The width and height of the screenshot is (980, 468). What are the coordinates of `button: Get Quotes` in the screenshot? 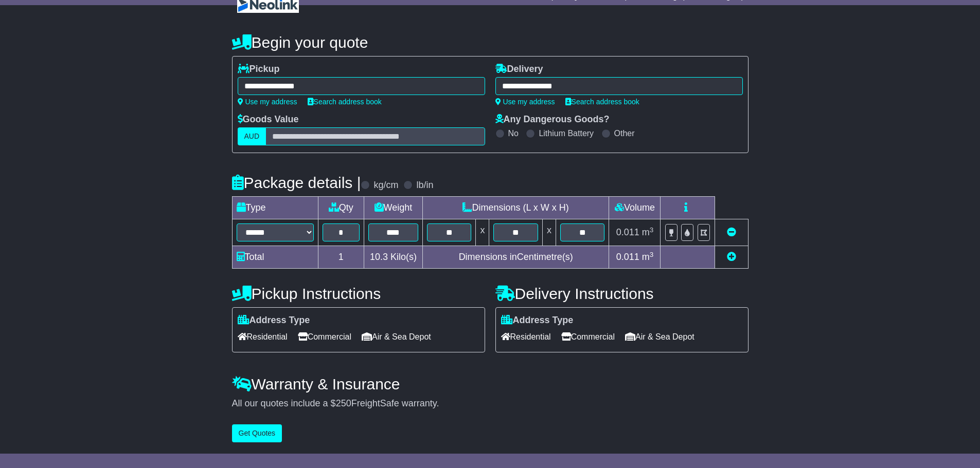 It's located at (257, 433).